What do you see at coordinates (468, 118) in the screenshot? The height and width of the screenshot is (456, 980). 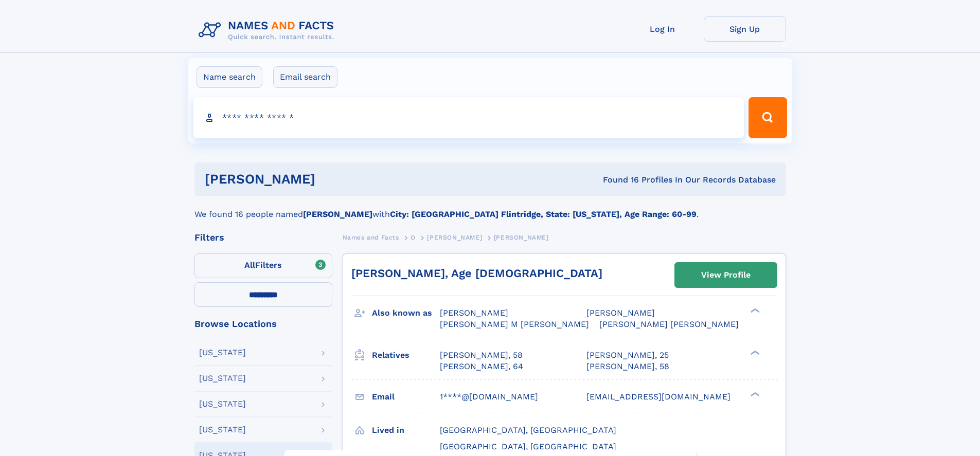 I see `input: search input` at bounding box center [468, 118].